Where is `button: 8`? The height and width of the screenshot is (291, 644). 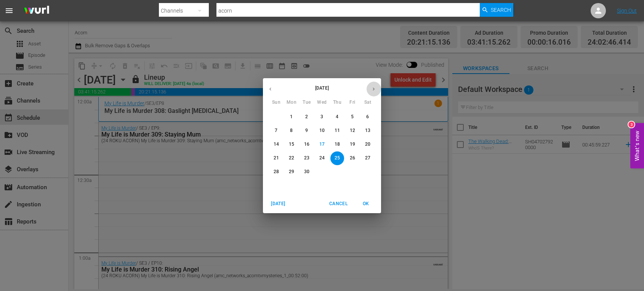 button: 8 is located at coordinates (291, 131).